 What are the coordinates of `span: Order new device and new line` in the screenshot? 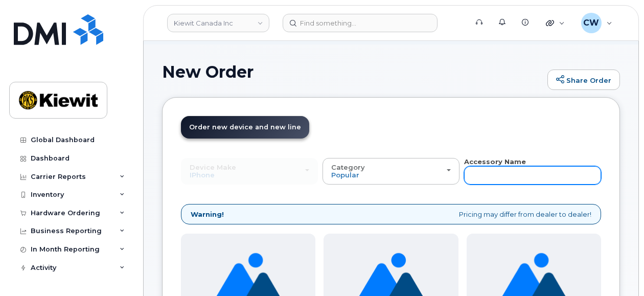 It's located at (245, 127).